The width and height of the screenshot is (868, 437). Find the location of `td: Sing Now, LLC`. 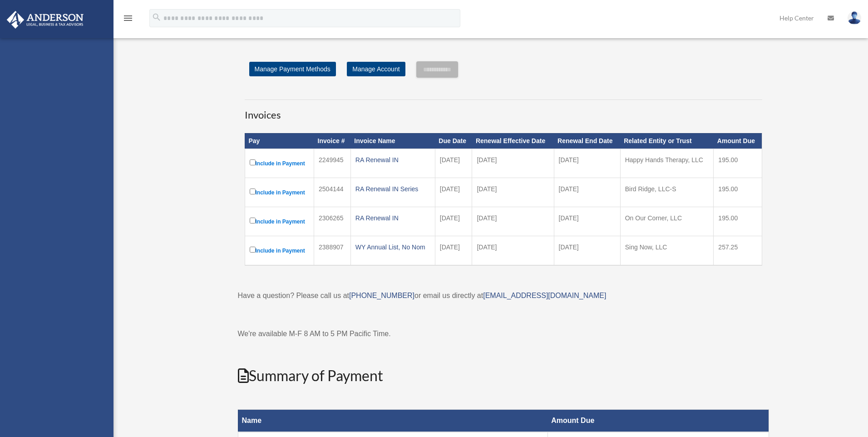

td: Sing Now, LLC is located at coordinates (667, 250).